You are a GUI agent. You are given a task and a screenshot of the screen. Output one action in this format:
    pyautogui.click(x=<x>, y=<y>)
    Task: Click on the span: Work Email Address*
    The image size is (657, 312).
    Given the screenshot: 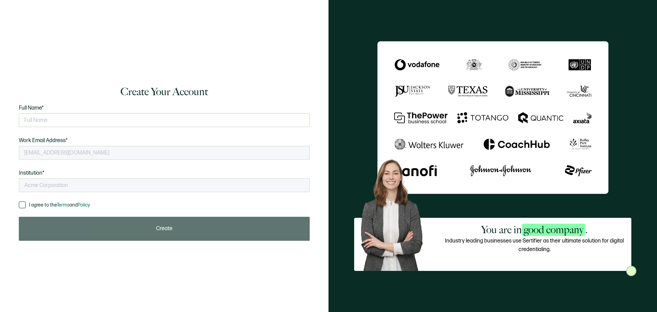 What is the action you would take?
    pyautogui.click(x=43, y=140)
    